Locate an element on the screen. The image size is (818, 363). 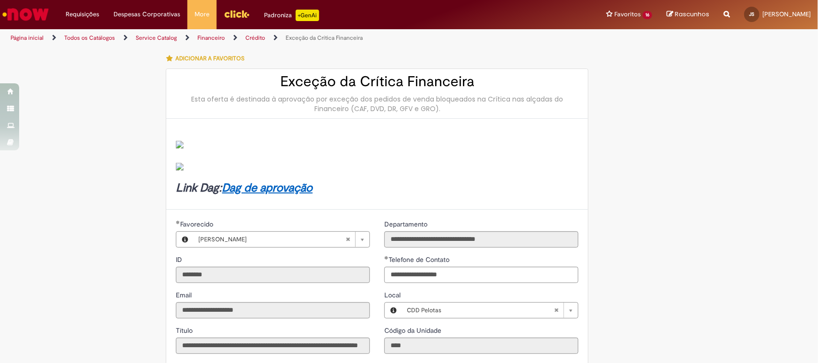
button: Adicionar a Favoritos is located at coordinates (208, 58).